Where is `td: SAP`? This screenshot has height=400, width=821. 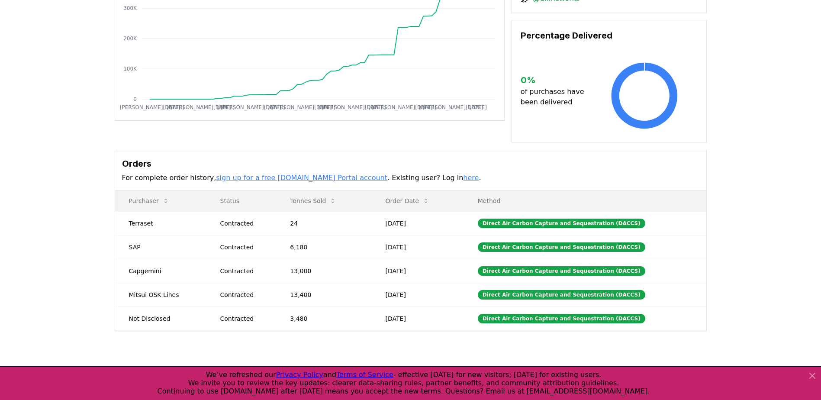
td: SAP is located at coordinates (161, 247).